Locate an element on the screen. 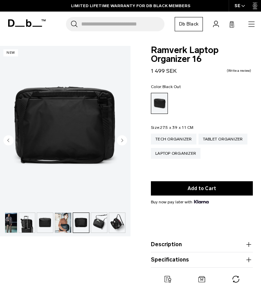 The image size is (261, 287). a: LIMITED LIFETIME WARRANTY FOR DB BLACK MEMBERS is located at coordinates (131, 6).